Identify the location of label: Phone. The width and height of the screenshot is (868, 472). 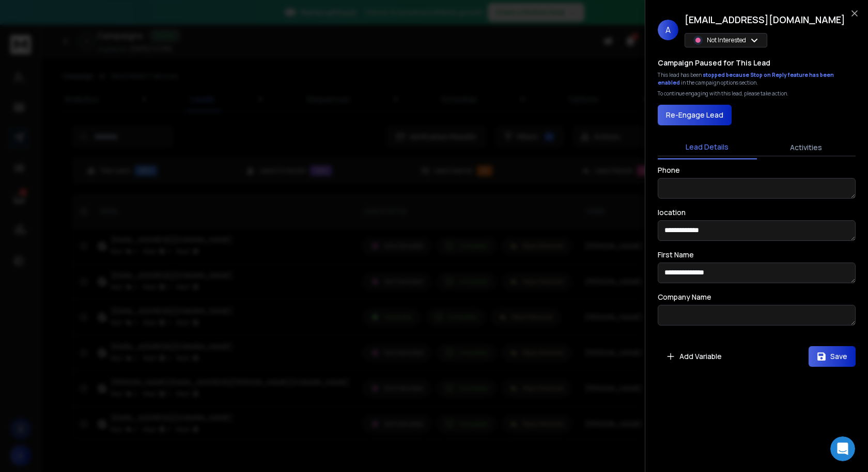
(669, 170).